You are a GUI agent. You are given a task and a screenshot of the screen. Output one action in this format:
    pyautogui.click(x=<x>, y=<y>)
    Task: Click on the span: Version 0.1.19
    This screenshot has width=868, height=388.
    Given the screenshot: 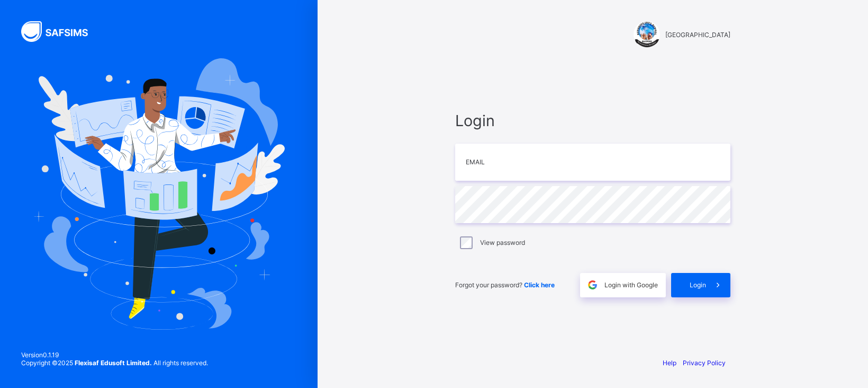 What is the action you would take?
    pyautogui.click(x=114, y=354)
    